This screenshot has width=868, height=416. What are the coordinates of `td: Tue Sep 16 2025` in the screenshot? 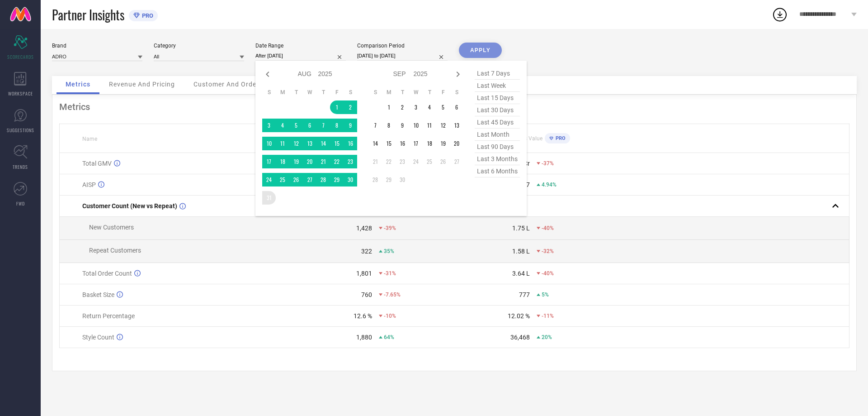 It's located at (402, 143).